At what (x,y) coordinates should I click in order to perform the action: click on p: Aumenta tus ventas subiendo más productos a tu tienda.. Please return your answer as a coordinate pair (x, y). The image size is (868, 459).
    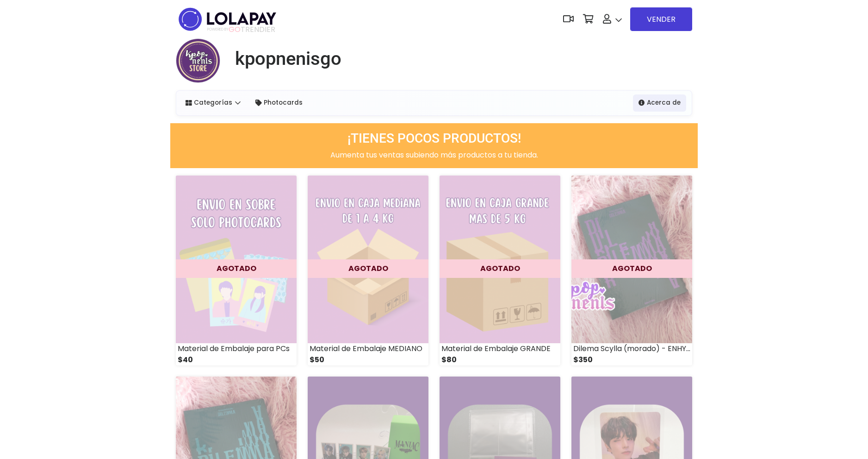
    Looking at the image, I should click on (434, 155).